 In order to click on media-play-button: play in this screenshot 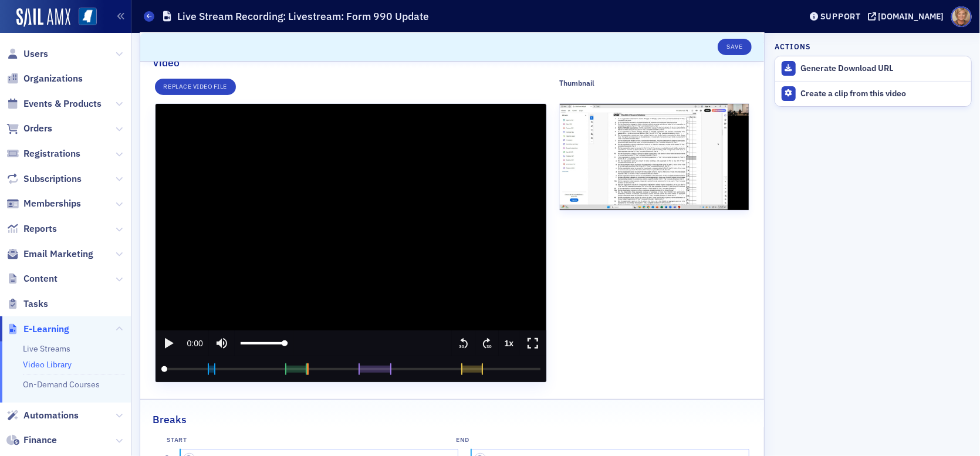, I will do `click(168, 344)`.